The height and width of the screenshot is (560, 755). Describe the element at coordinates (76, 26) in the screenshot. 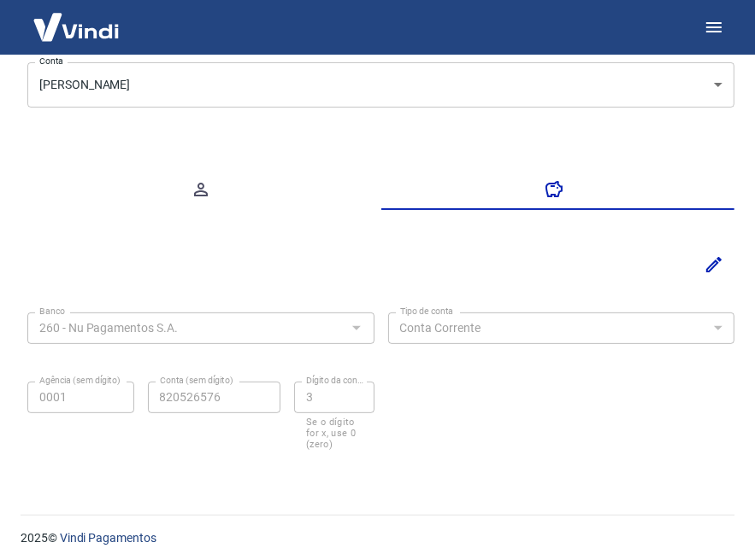

I see `img: Vindi` at that location.